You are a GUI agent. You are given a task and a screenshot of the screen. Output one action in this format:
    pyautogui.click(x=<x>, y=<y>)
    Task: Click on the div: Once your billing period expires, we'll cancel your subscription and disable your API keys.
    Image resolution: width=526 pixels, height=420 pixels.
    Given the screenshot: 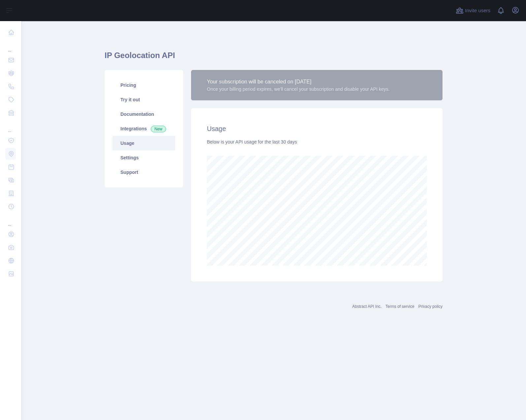 What is the action you would take?
    pyautogui.click(x=298, y=89)
    